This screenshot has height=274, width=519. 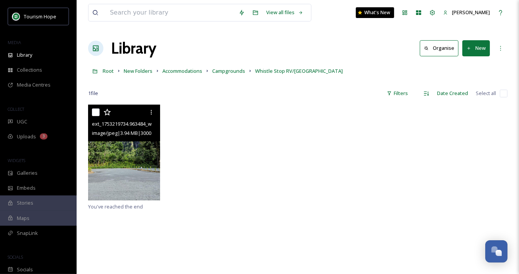 What do you see at coordinates (40, 16) in the screenshot?
I see `span: Tourism Hope` at bounding box center [40, 16].